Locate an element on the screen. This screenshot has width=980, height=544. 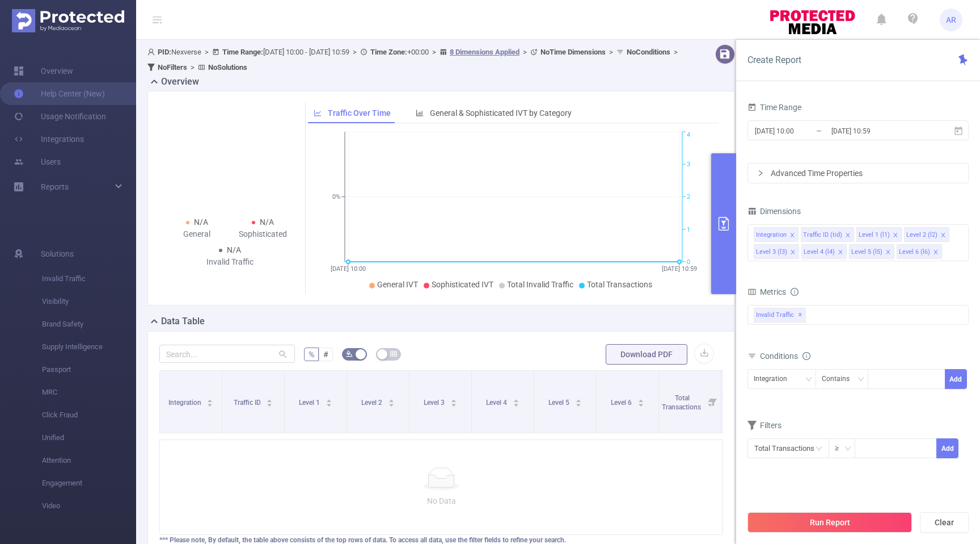
span: AR is located at coordinates (951, 20).